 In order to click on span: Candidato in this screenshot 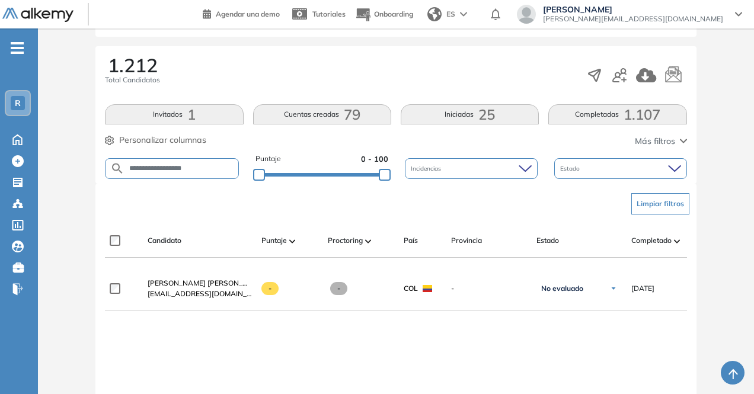, I will do `click(164, 241)`.